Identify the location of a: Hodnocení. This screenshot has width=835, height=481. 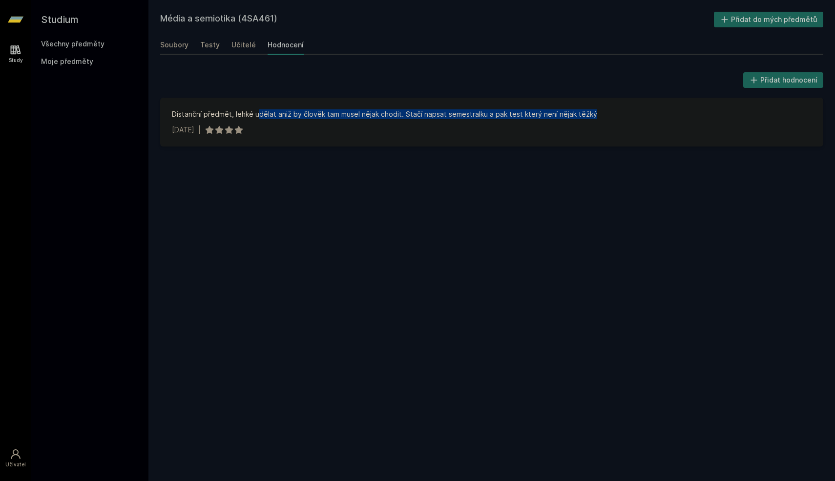
(286, 45).